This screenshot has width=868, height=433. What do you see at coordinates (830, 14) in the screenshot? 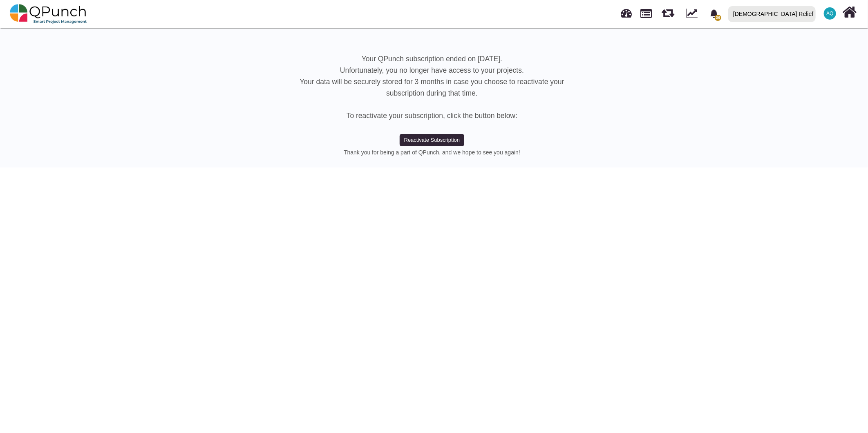
I see `span: Aamar Qayum` at bounding box center [830, 14].